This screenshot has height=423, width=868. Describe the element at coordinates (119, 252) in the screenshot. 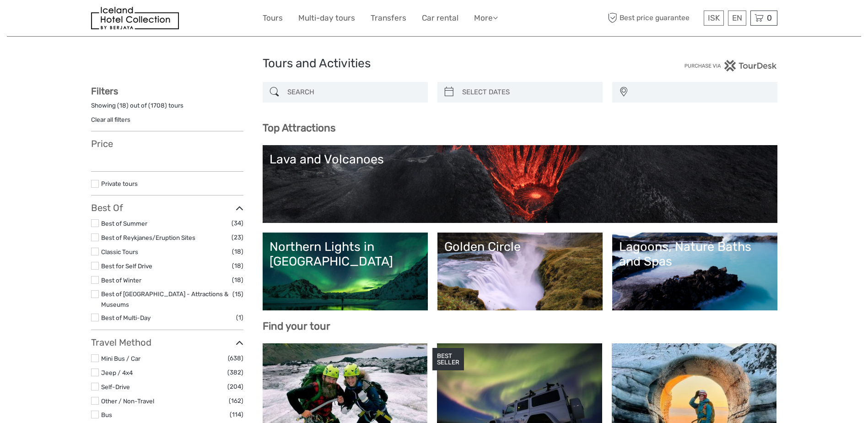

I see `a: Classic Tours` at that location.